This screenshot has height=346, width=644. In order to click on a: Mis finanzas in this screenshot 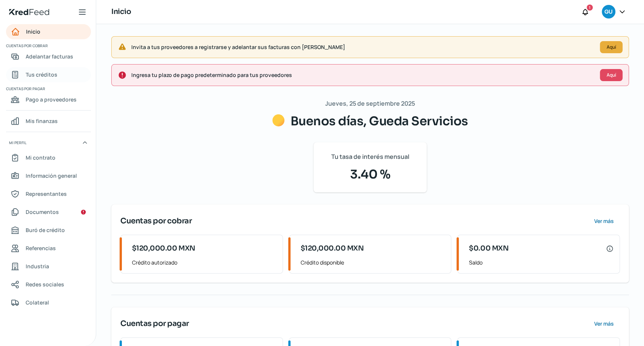, I will do `click(49, 121)`.